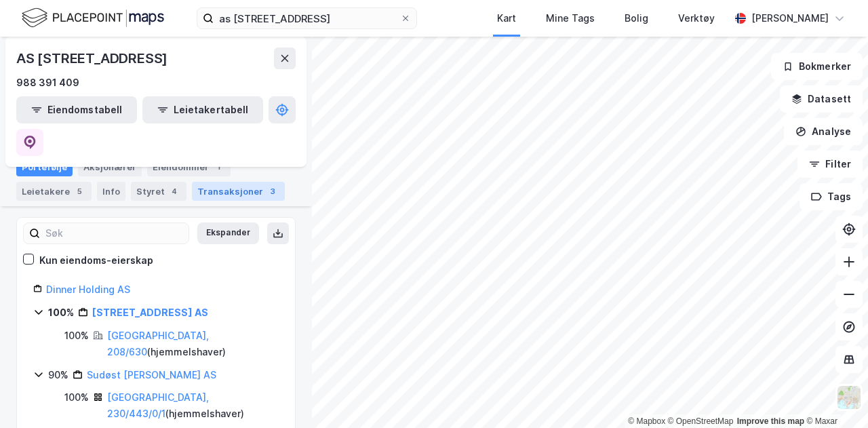 The image size is (868, 428). What do you see at coordinates (53, 191) in the screenshot?
I see `div: Leietakere` at bounding box center [53, 191].